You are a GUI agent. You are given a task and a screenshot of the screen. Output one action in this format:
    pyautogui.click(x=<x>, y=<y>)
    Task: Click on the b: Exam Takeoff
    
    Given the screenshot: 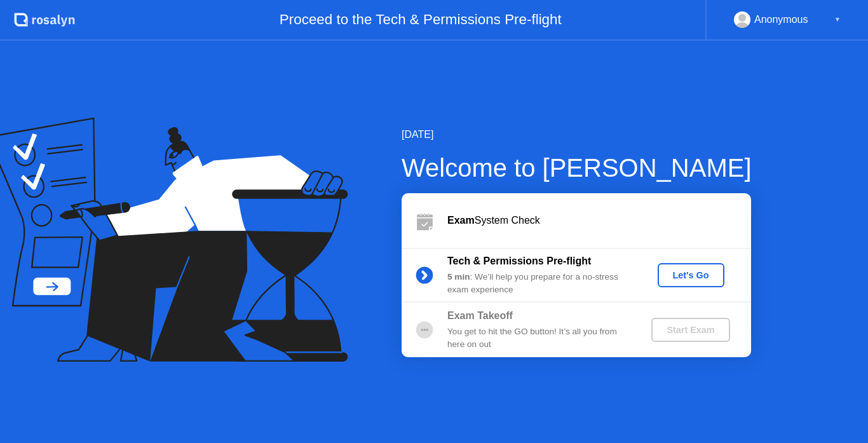 What is the action you would take?
    pyautogui.click(x=479, y=316)
    